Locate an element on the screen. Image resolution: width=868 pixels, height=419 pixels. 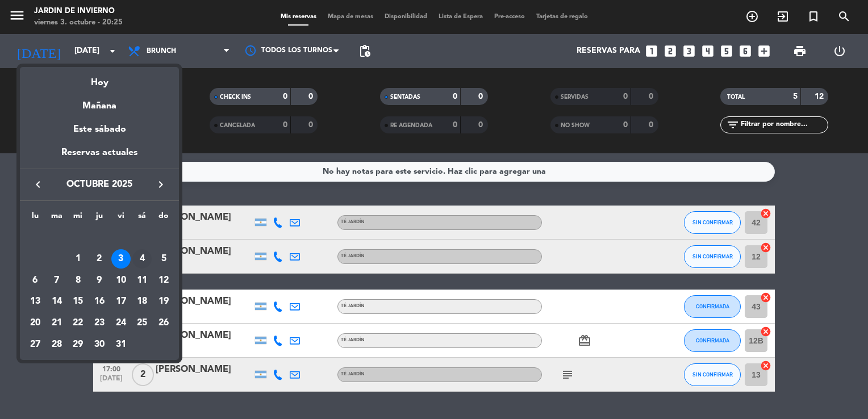
div: 15 is located at coordinates (78, 302).